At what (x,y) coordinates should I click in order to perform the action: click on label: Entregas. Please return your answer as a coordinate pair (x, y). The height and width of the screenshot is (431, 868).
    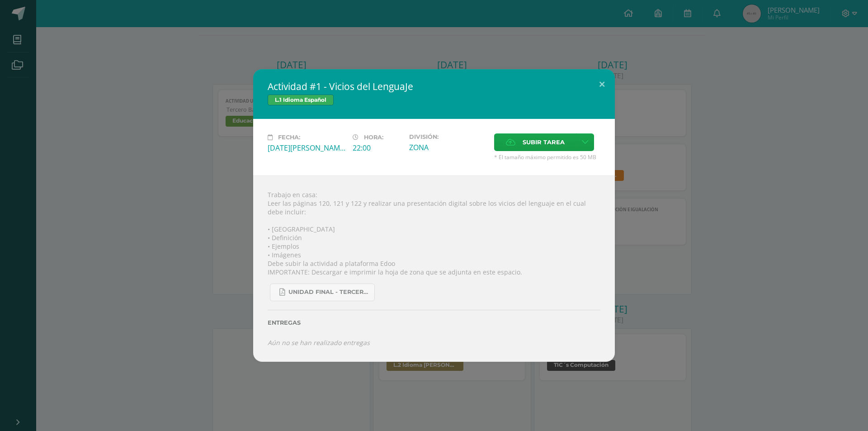
    Looking at the image, I should click on (434, 323).